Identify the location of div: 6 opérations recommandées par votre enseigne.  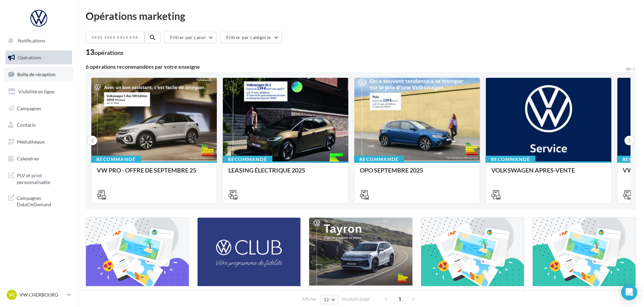
(355, 67).